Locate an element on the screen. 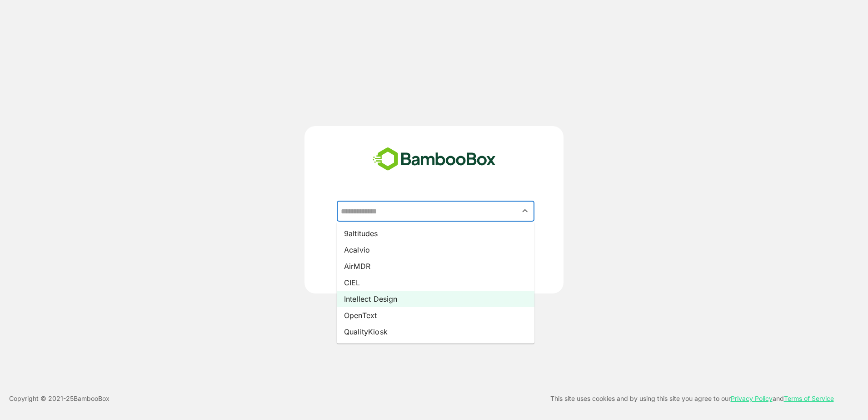 Image resolution: width=868 pixels, height=420 pixels. li: Intellect Design is located at coordinates (436, 299).